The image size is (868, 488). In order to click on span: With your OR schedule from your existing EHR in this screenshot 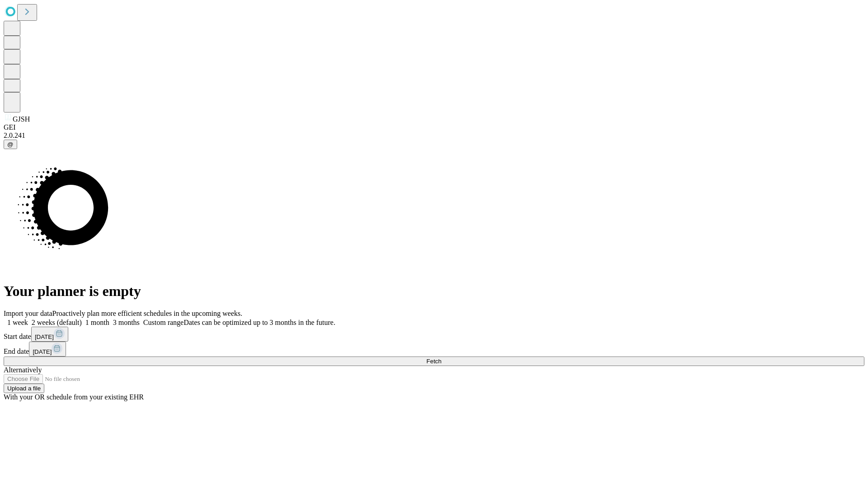, I will do `click(74, 397)`.